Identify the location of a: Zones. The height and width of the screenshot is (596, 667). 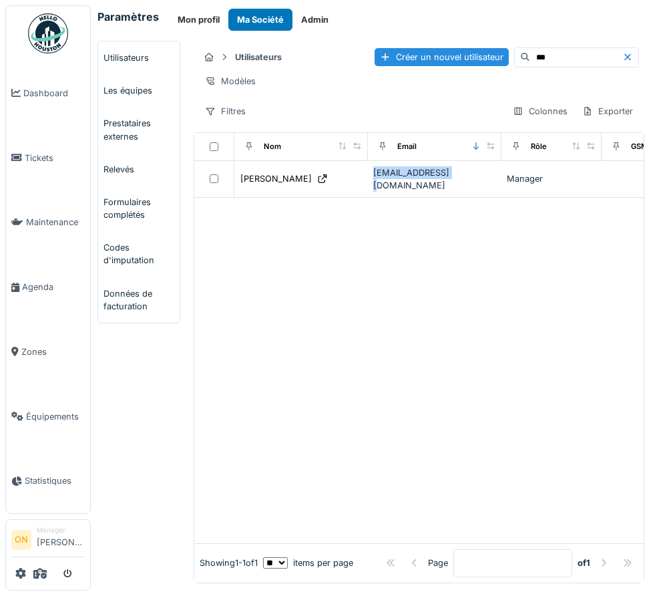
(48, 351).